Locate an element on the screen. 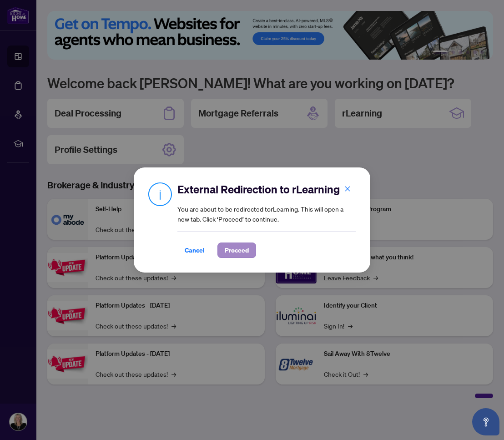  img: Info Icon is located at coordinates (160, 194).